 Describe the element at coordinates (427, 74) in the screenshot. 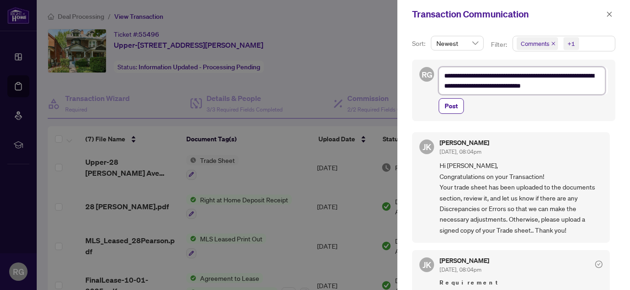

I see `span: RG` at that location.